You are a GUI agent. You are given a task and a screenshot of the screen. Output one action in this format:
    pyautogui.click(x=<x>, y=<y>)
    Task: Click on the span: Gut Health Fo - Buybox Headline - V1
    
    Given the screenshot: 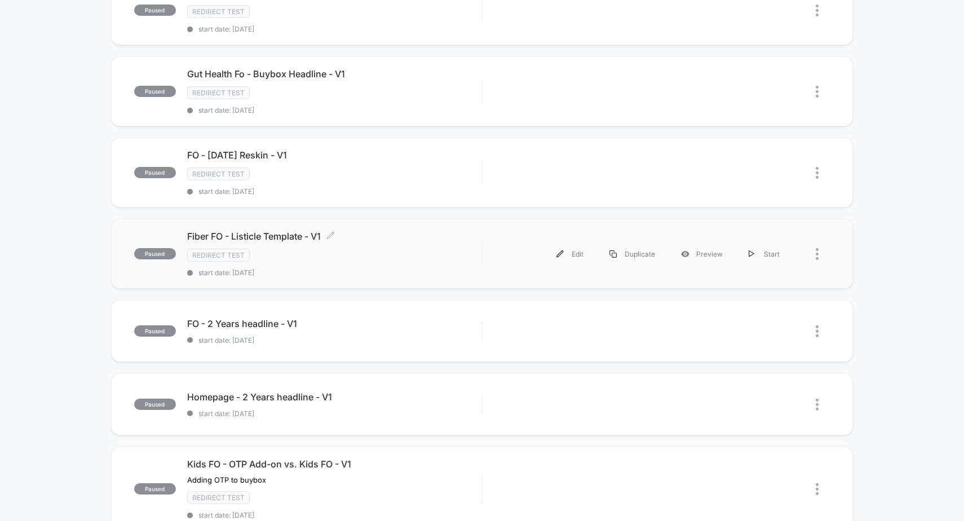 What is the action you would take?
    pyautogui.click(x=334, y=74)
    